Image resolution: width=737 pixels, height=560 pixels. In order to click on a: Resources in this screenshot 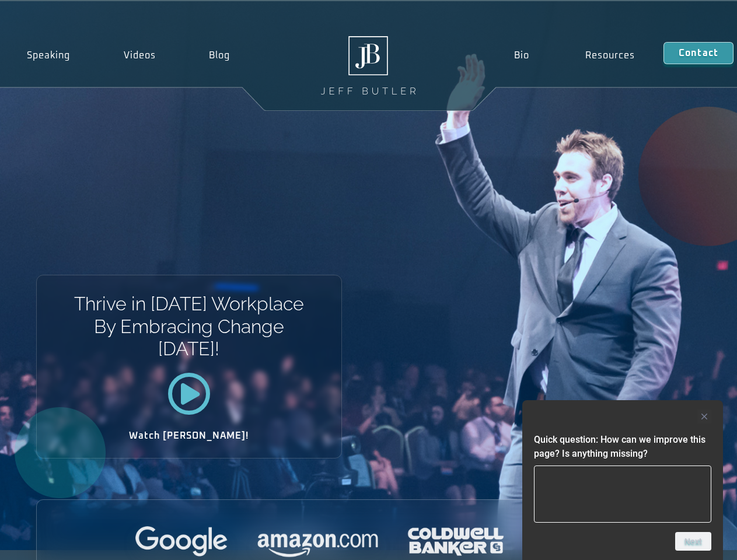, I will do `click(610, 55)`.